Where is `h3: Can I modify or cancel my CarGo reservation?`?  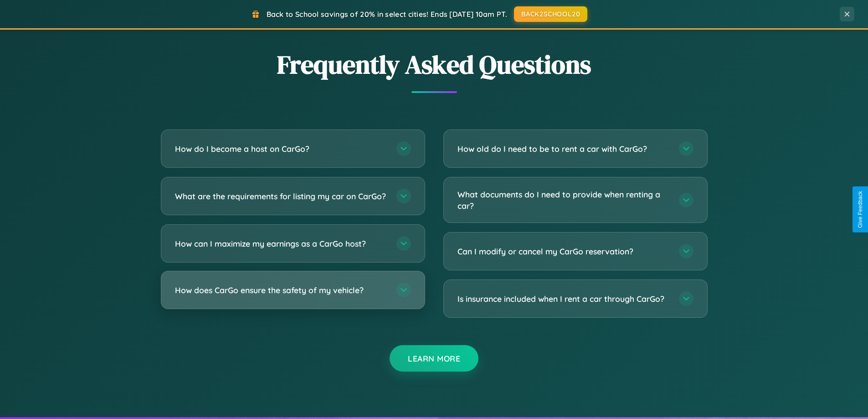
h3: Can I modify or cancel my CarGo reservation? is located at coordinates (564, 251).